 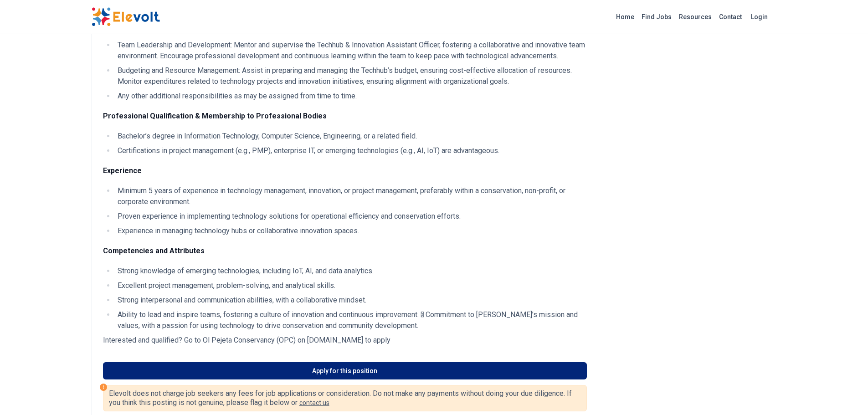 I want to click on li: Ability to lead and inspire teams, fostering a culture of innovation and continuous improvement. ..., so click(x=351, y=320).